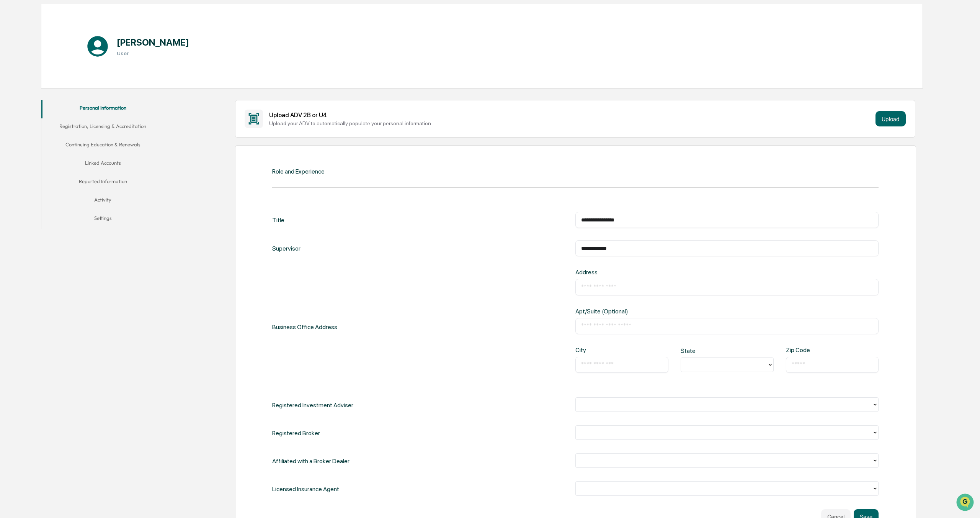  Describe the element at coordinates (103, 164) in the screenshot. I see `button: Linked Accounts` at that location.